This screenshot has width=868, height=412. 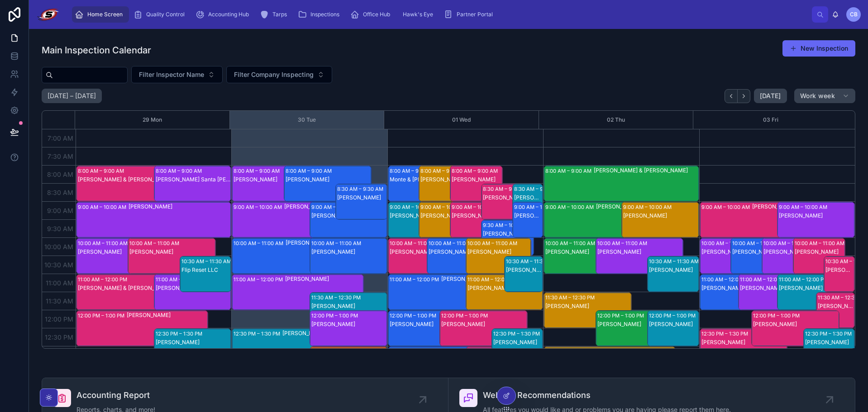 I want to click on a: Accounting Hub, so click(x=224, y=14).